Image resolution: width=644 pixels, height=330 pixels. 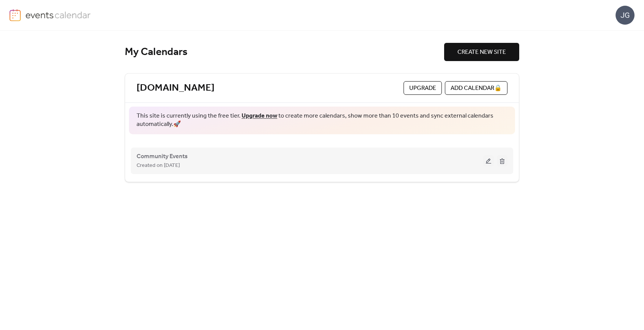 What do you see at coordinates (162, 157) in the screenshot?
I see `span: Community Events` at bounding box center [162, 157].